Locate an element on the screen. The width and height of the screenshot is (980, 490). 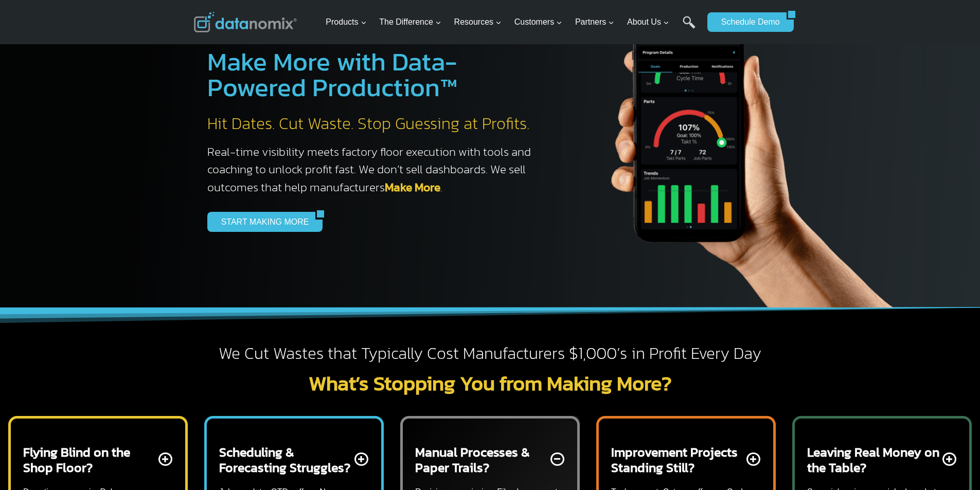
span: Phone number is located at coordinates (255, 47).